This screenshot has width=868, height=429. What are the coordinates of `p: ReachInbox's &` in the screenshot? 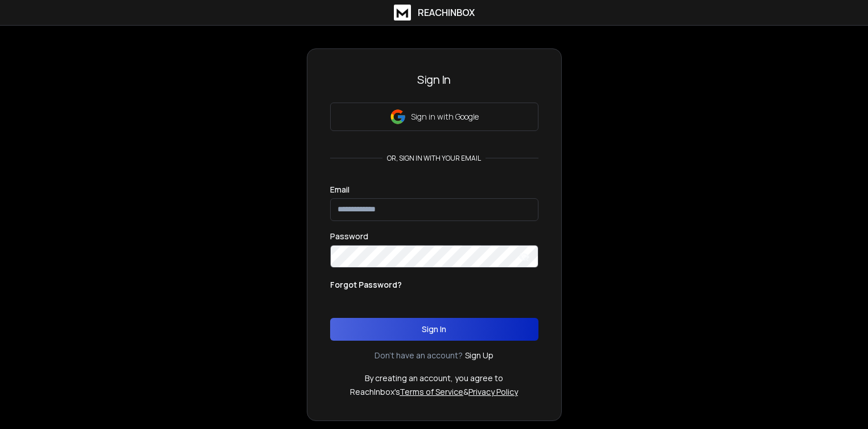 It's located at (434, 392).